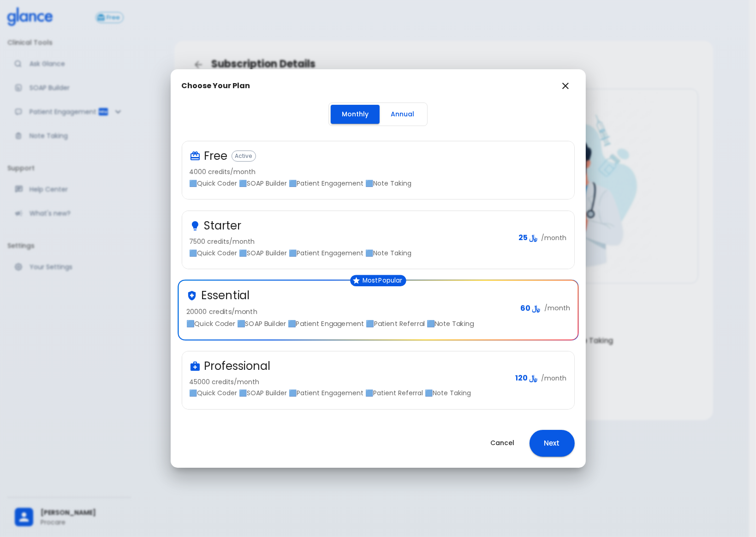  Describe the element at coordinates (528, 238) in the screenshot. I see `span: ﷼ 25` at that location.